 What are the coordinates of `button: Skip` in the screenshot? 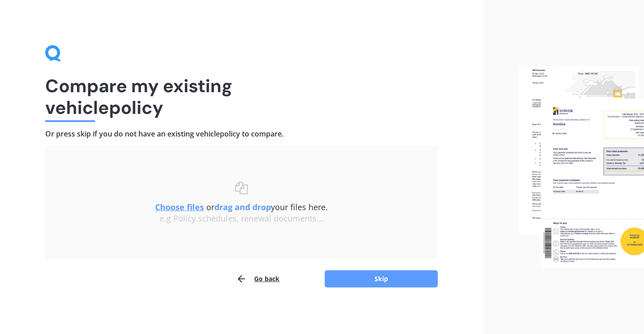 It's located at (382, 279).